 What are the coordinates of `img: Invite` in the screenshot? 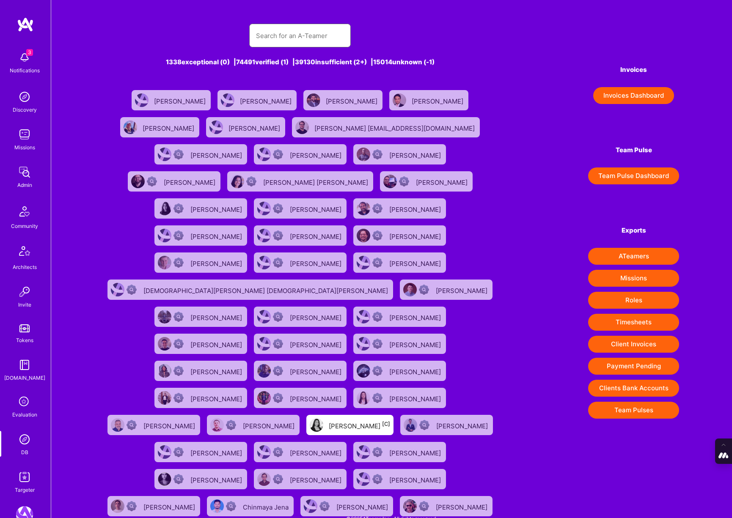 It's located at (25, 292).